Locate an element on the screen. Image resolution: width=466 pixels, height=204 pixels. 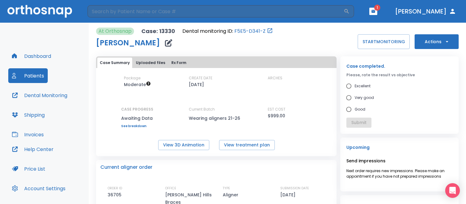
button: View 3D Animation is located at coordinates (184, 145).